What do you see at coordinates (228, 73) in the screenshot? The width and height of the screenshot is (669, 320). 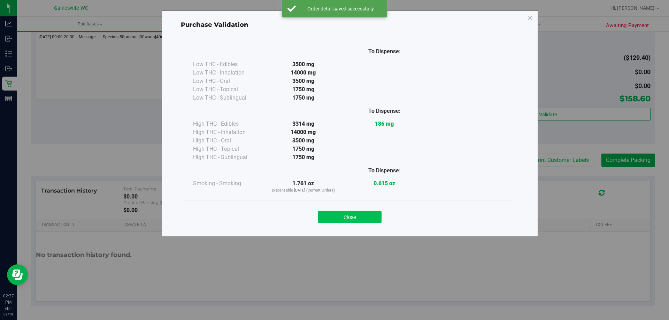 I see `div: Low THC - Inhalation` at bounding box center [228, 73].